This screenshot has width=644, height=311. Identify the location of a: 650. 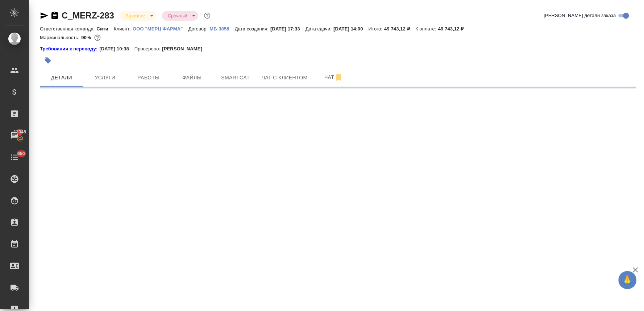
(14, 157).